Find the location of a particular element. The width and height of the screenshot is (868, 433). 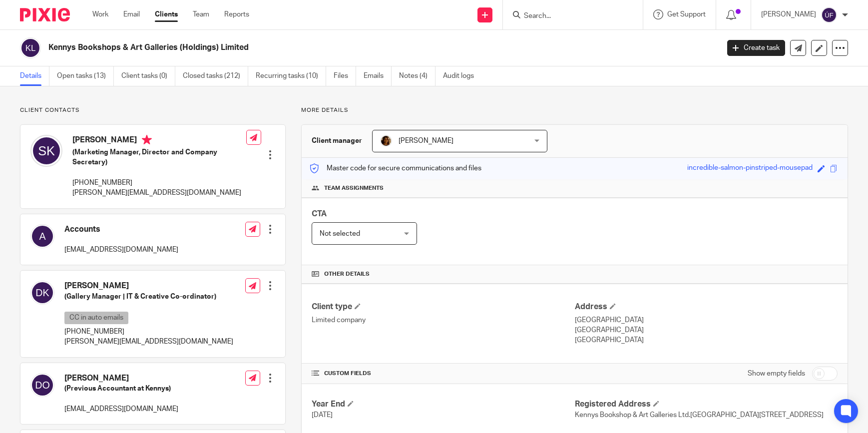

h5: (Marketing Manager, Director and Company Secretary) is located at coordinates (159, 157).